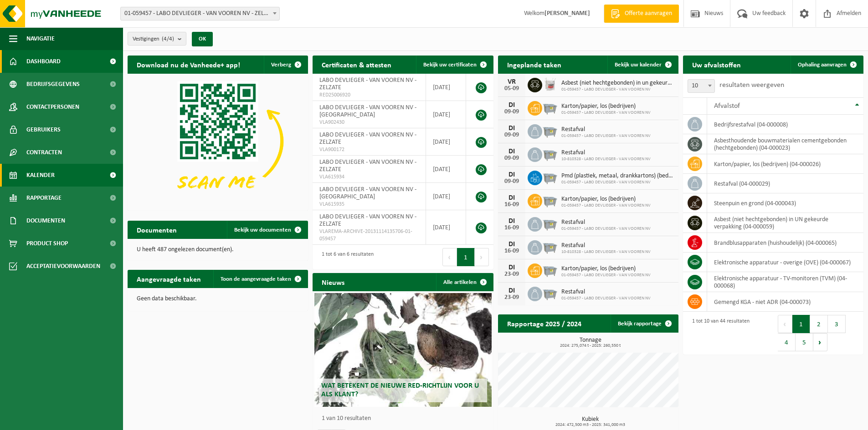 The image size is (868, 430). What do you see at coordinates (617, 83) in the screenshot?
I see `span: Asbest (niet hechtgebonden) in un gekeurde verpakking` at bounding box center [617, 83].